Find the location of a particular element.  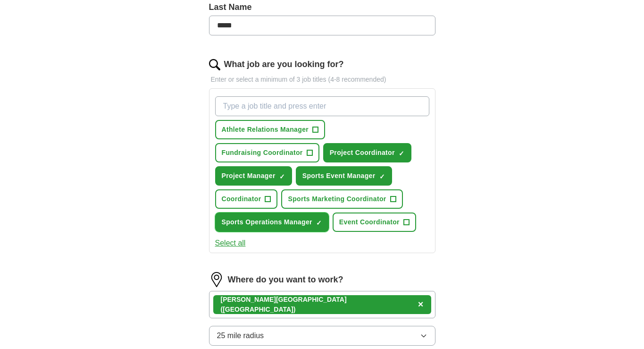

span: Project Manager is located at coordinates (249, 176).